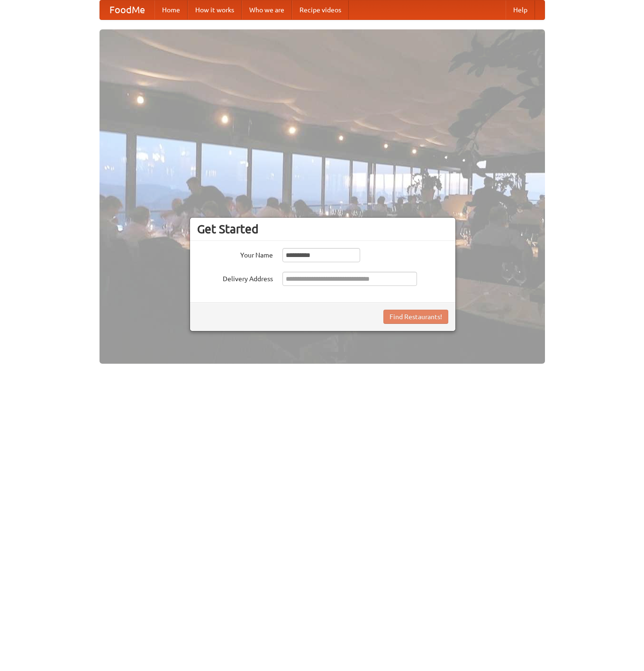  Describe the element at coordinates (235, 254) in the screenshot. I see `label: Your Name` at that location.